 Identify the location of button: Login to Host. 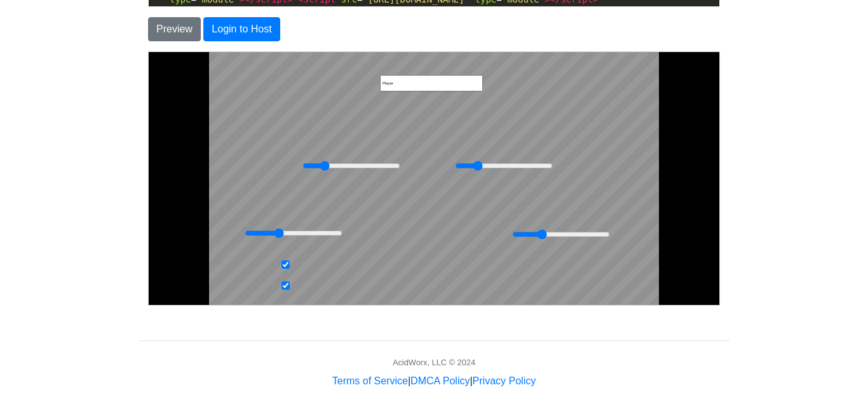
(241, 29).